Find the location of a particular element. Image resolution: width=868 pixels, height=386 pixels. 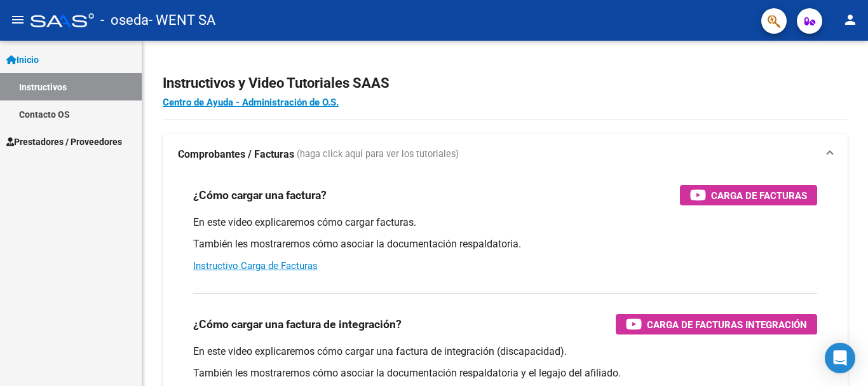

h3: ¿Cómo cargar una factura de integración? is located at coordinates (297, 325).